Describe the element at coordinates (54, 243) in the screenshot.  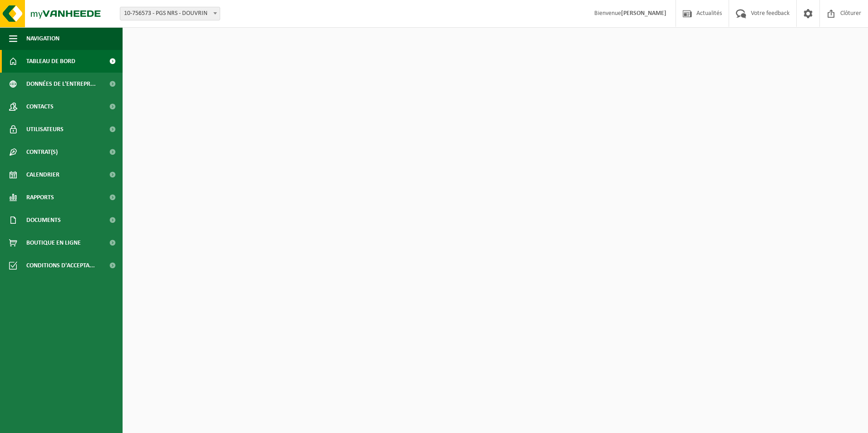
I see `span: Boutique en ligne` at that location.